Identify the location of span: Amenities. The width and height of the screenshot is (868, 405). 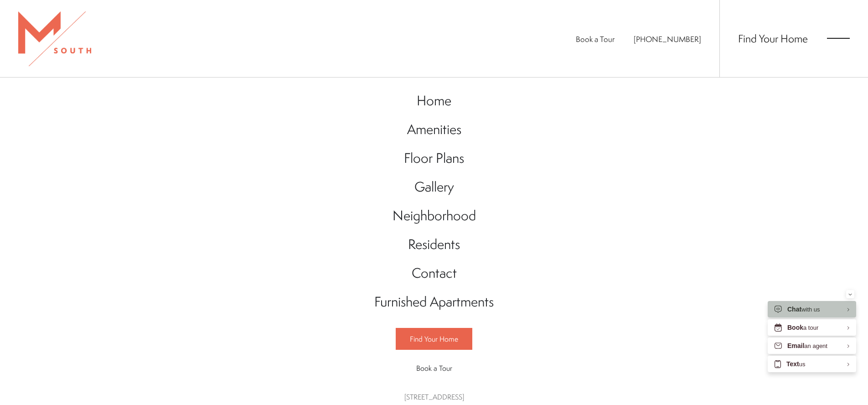
(434, 129).